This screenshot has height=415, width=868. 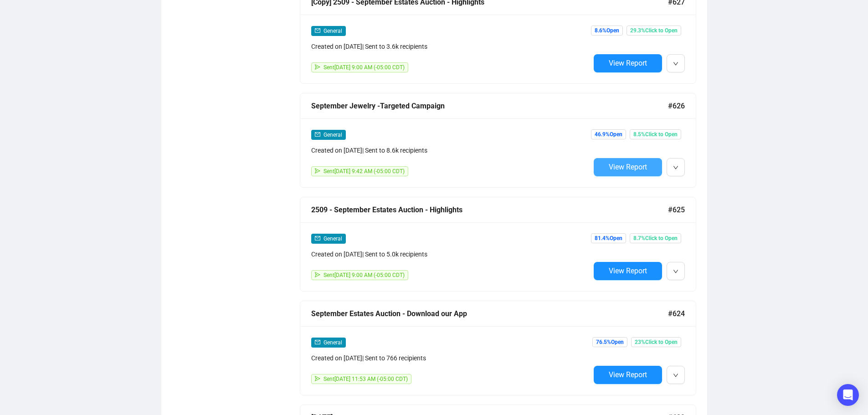 I want to click on span: 8.7% Click to Open, so click(x=655, y=238).